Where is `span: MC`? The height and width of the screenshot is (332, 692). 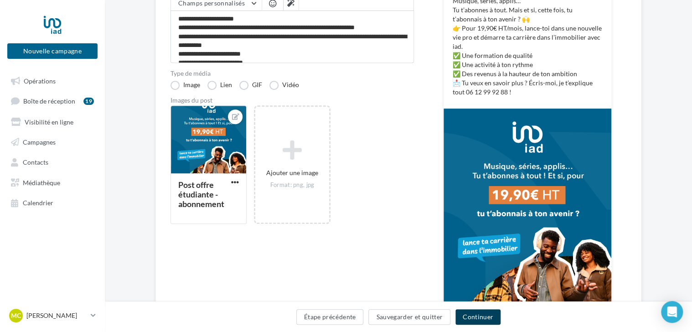 span: MC is located at coordinates (16, 315).